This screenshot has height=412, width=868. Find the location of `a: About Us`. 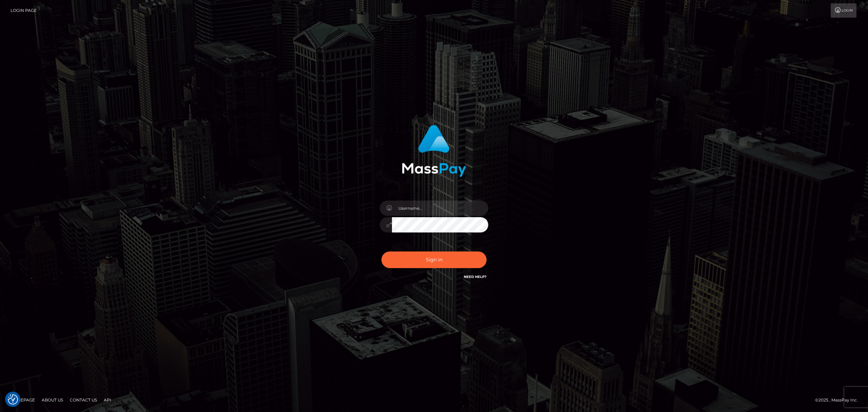

a: About Us is located at coordinates (52, 400).